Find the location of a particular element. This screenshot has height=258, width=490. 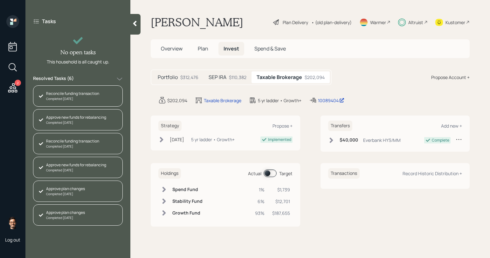

span: Plan is located at coordinates (203, 49).